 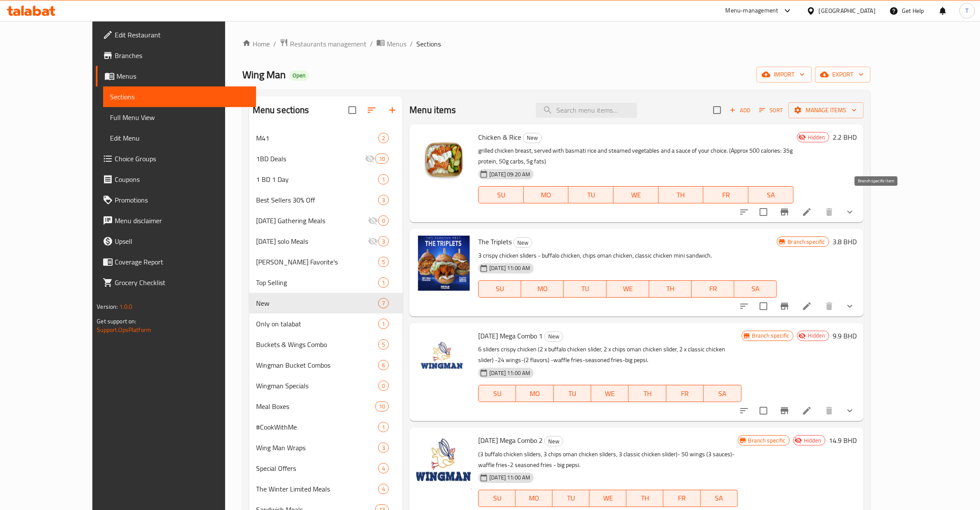 I want to click on h2: Menu items, so click(x=433, y=110).